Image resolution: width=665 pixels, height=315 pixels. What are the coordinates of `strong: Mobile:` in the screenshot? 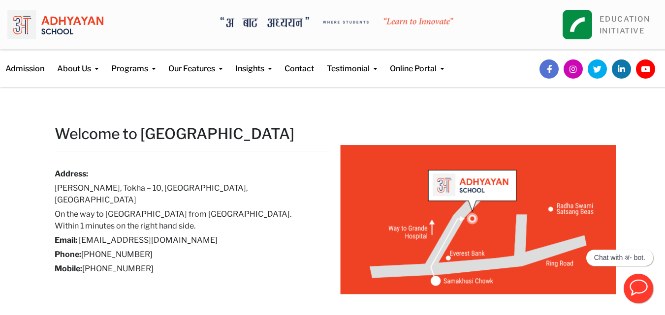 It's located at (68, 269).